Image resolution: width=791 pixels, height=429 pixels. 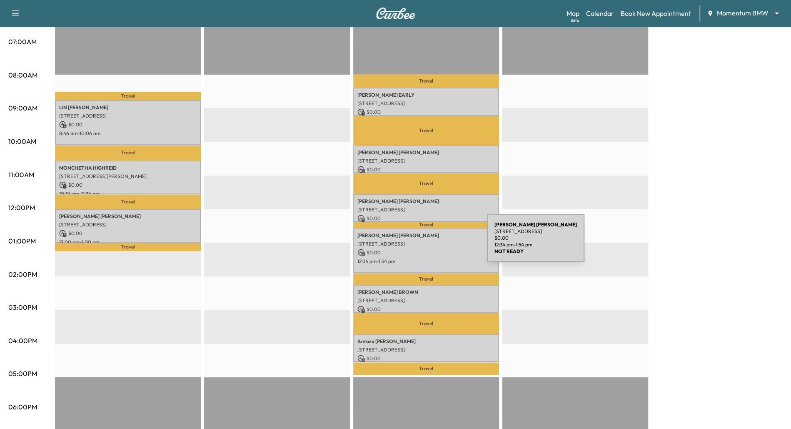 I want to click on p: 12:00 pm - 1:00 pm, so click(x=128, y=242).